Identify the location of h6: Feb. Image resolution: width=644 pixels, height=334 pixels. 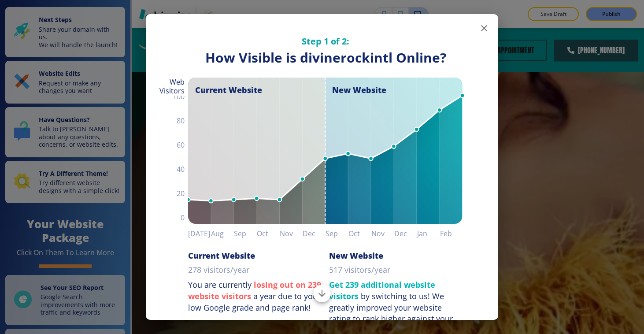
(451, 233).